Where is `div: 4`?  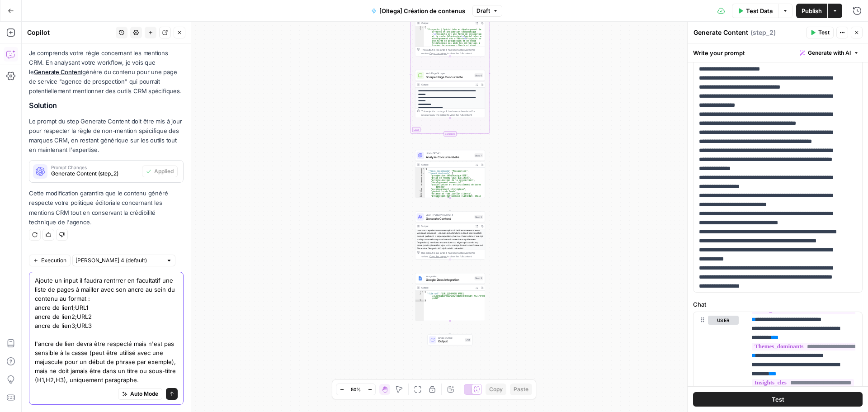 div: 4 is located at coordinates (420, 175).